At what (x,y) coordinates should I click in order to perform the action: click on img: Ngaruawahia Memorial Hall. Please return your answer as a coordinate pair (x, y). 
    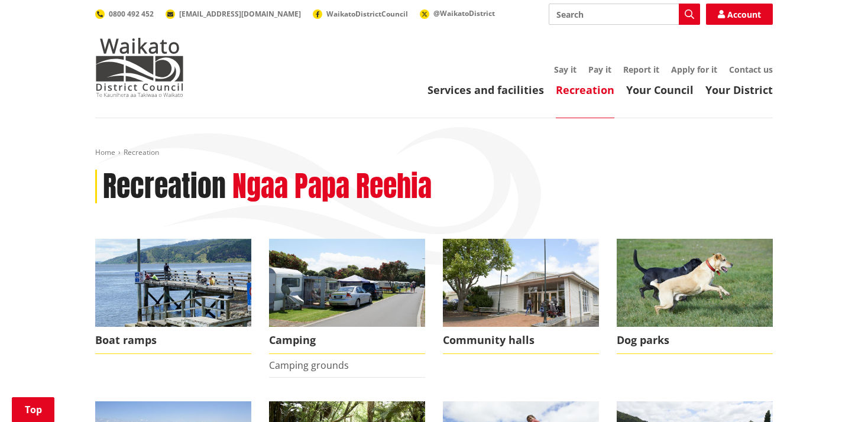
    Looking at the image, I should click on (521, 283).